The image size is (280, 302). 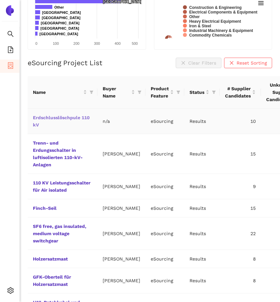 What do you see at coordinates (116, 92) in the screenshot?
I see `span: Buyer Name` at bounding box center [116, 92].